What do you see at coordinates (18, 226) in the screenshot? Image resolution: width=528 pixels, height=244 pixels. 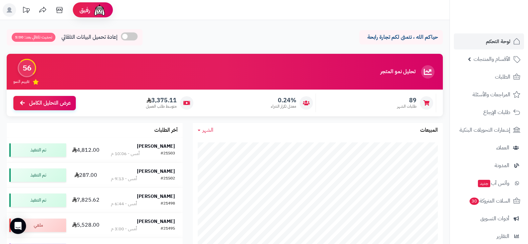 I see `div: Open Intercom Messenger` at bounding box center [18, 226].